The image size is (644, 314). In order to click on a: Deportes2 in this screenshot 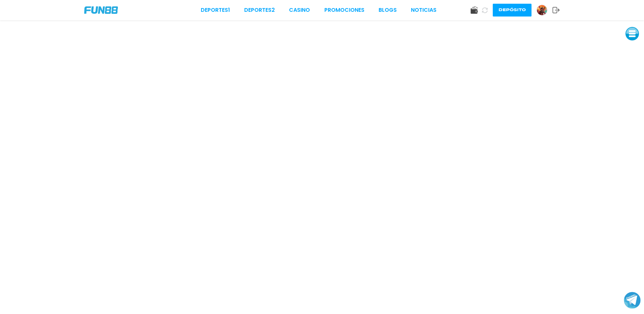, I will do `click(259, 10)`.